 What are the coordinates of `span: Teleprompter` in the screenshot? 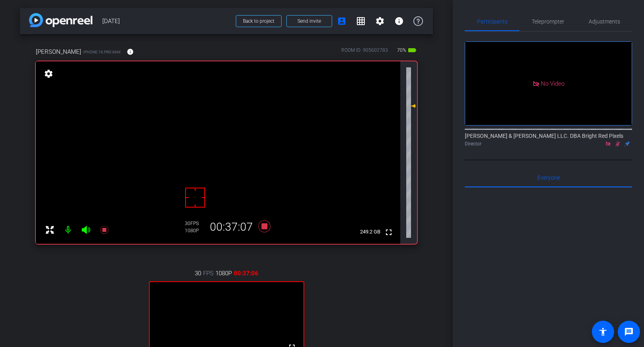 It's located at (548, 21).